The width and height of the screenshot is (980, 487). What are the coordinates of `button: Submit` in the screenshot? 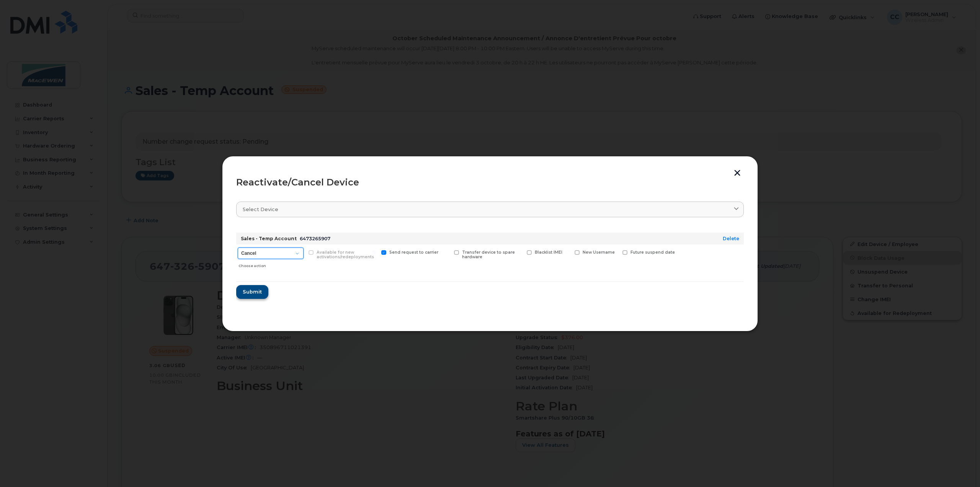 It's located at (252, 291).